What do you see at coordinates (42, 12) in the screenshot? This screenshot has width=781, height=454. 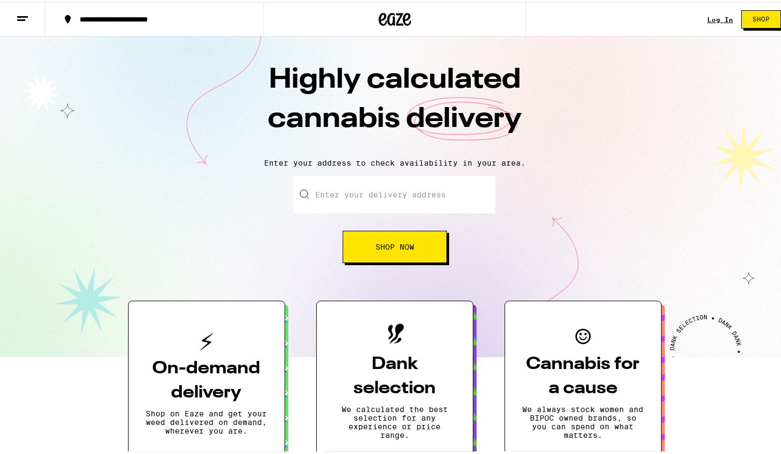 I see `span: Hi. Need any help?` at bounding box center [42, 12].